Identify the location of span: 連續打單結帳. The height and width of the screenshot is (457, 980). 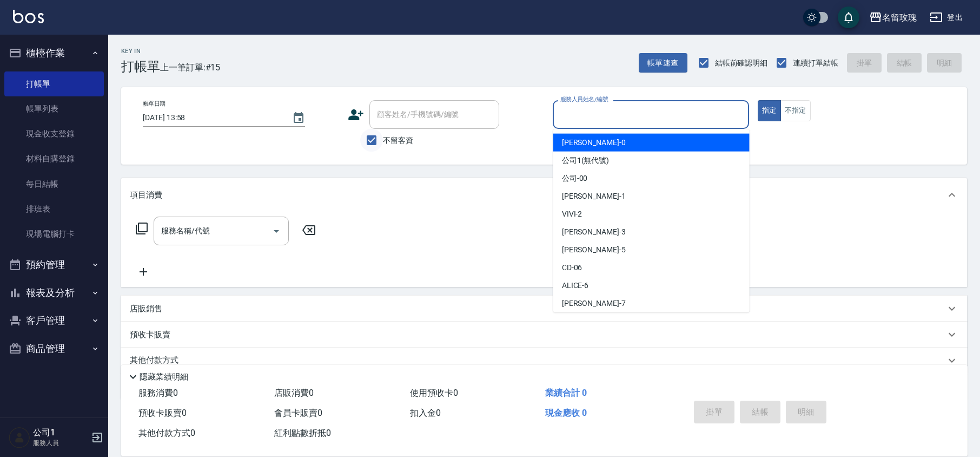
(816, 63).